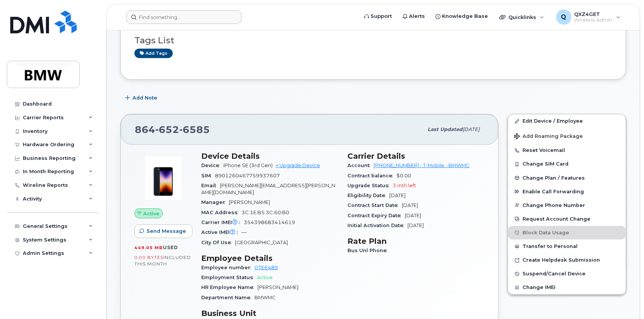 Image resolution: width=644 pixels, height=319 pixels. I want to click on span: $0.00, so click(403, 176).